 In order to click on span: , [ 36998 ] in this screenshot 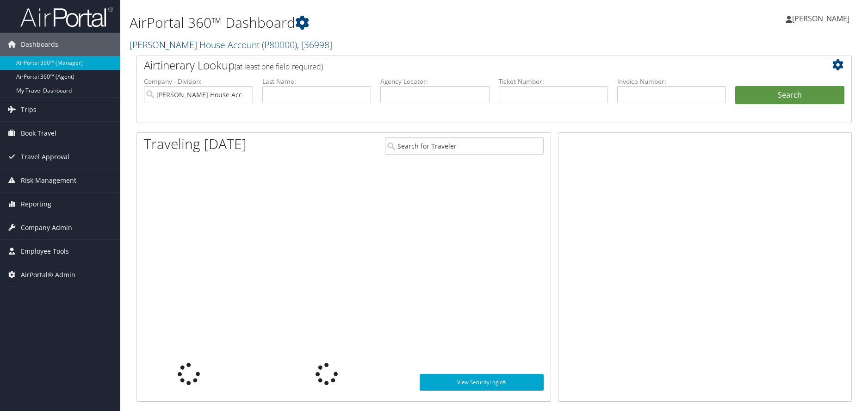, I will do `click(314, 45)`.